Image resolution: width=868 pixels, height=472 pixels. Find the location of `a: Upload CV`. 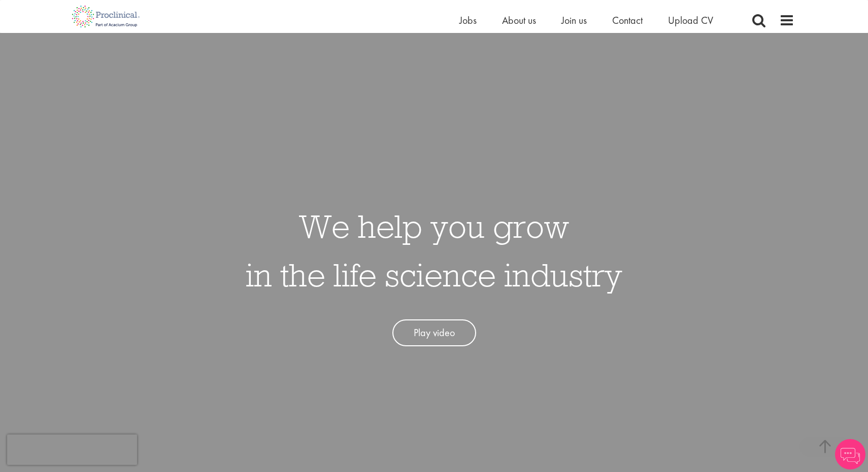

a: Upload CV is located at coordinates (690, 21).